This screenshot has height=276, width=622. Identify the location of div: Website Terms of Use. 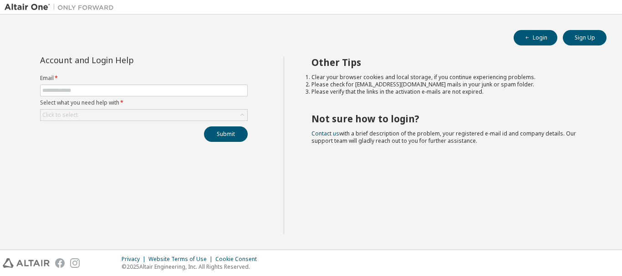
(182, 259).